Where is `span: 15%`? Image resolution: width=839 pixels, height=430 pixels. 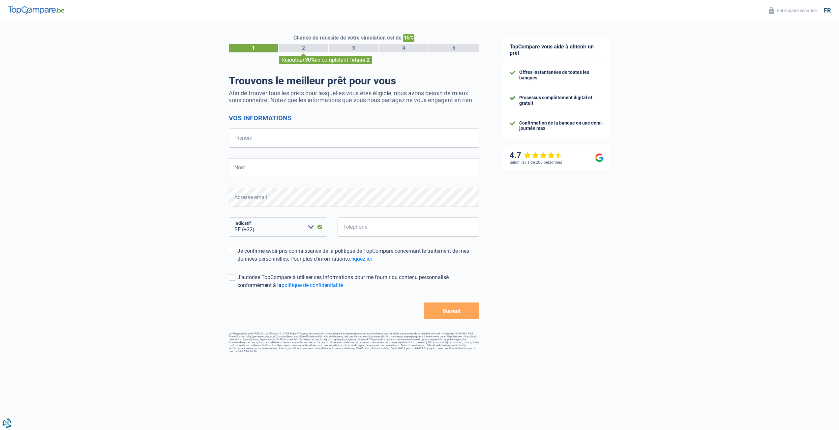
span: 15% is located at coordinates (409, 38).